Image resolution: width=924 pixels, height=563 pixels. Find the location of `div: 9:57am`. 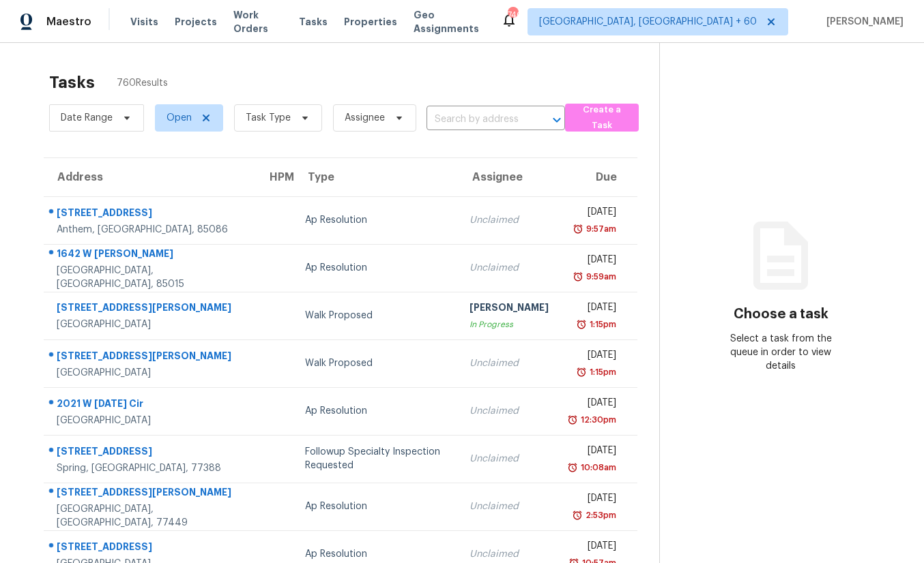

div: 9:57am is located at coordinates (600, 229).